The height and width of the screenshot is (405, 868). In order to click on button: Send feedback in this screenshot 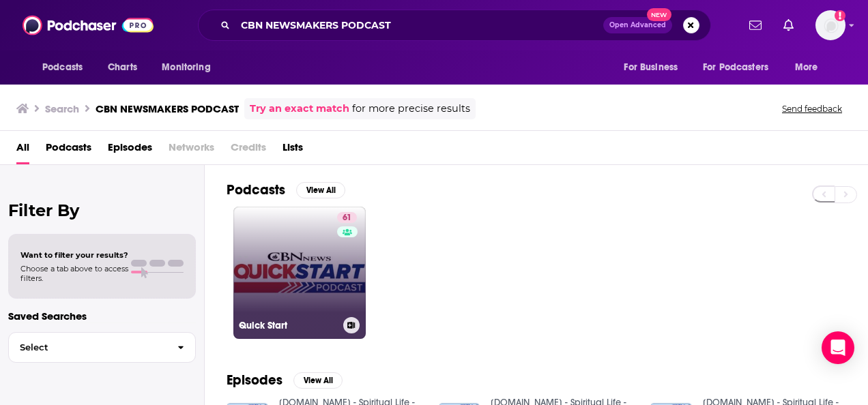, I will do `click(812, 109)`.